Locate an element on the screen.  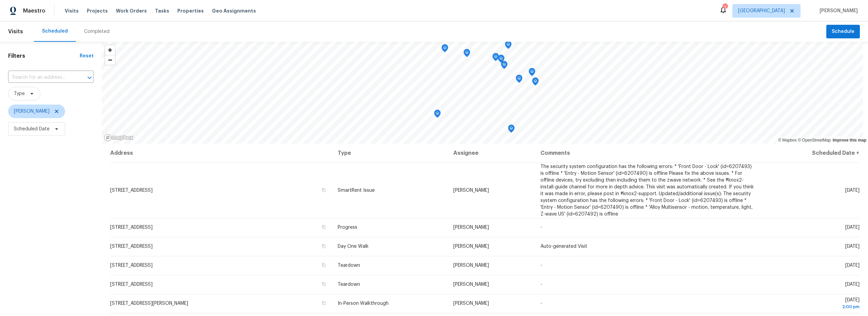
span: Zoom out is located at coordinates (110, 60).